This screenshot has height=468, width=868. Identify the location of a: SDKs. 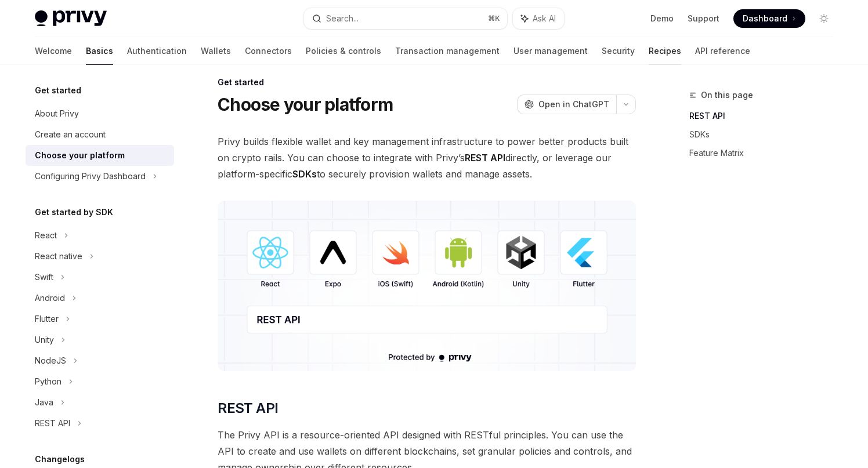
(766, 135).